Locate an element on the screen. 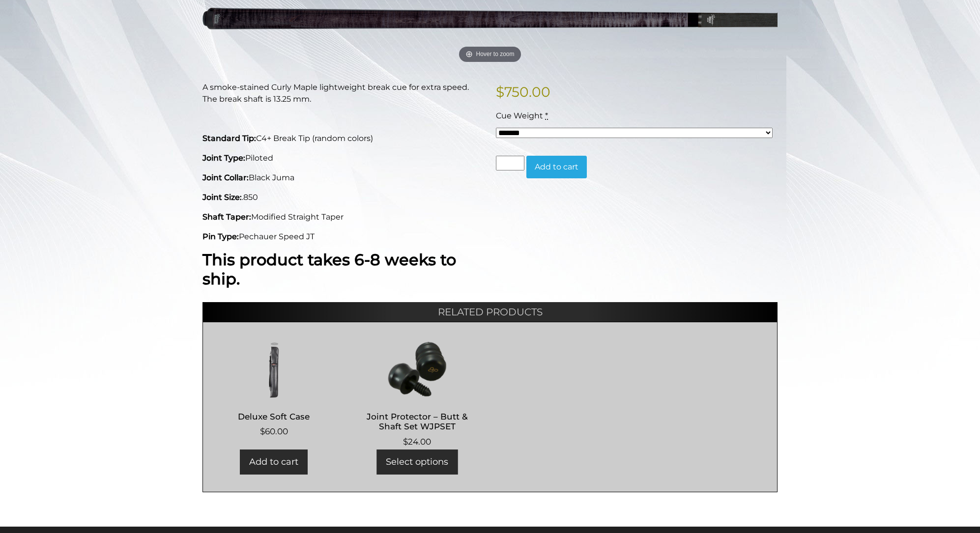 This screenshot has height=533, width=980. a: Add to cart: “Deluxe Soft Case” is located at coordinates (273, 462).